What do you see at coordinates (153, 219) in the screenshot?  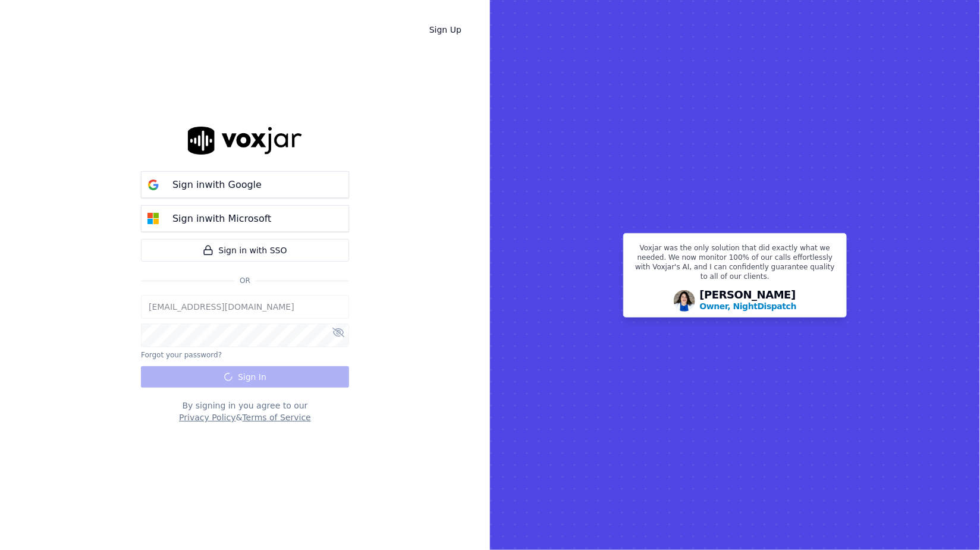 I see `img: microsoft Sign in button` at bounding box center [153, 219].